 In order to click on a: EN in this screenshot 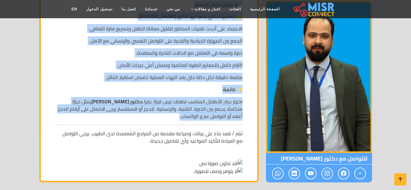, I will do `click(74, 9)`.